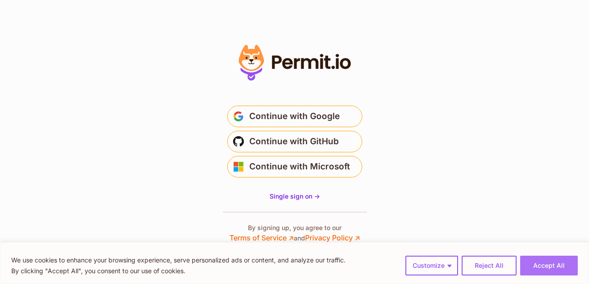  Describe the element at coordinates (295, 233) in the screenshot. I see `p: By signing up, you agree to our and` at that location.